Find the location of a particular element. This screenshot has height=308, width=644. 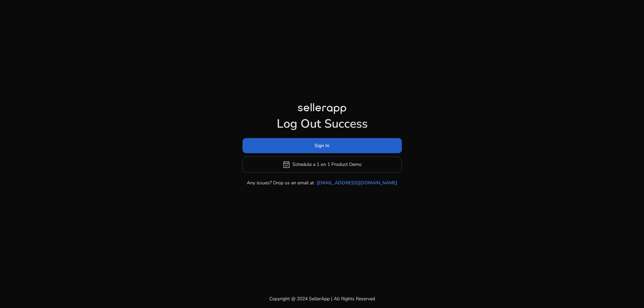

span: event_available is located at coordinates (286, 165).